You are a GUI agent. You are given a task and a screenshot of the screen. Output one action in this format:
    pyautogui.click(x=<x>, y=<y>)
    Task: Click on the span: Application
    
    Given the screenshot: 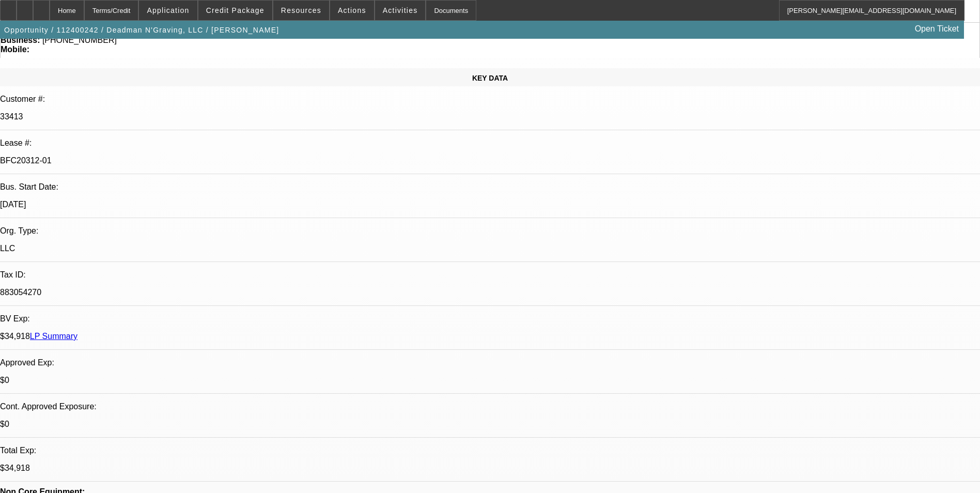 What is the action you would take?
    pyautogui.click(x=168, y=11)
    